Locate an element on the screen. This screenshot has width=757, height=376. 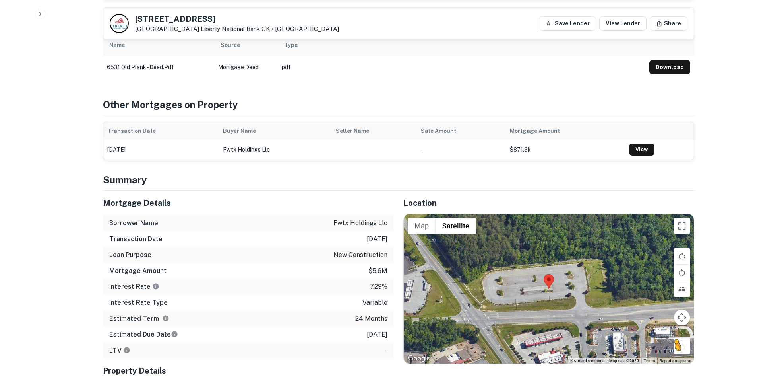
th: Source is located at coordinates (246, 45).